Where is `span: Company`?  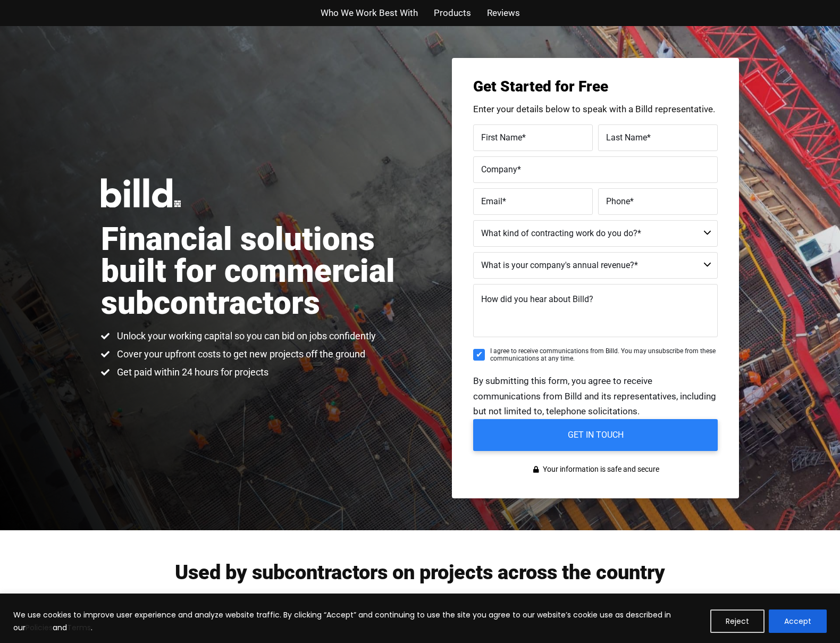 span: Company is located at coordinates (499, 168).